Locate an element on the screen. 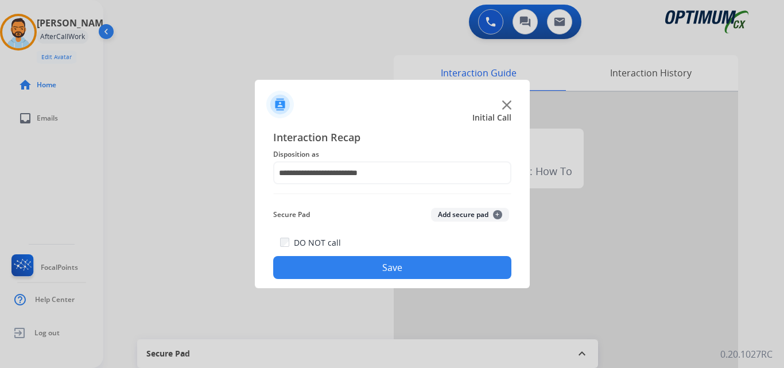  img: contact-recap-line.svg is located at coordinates (392, 193).